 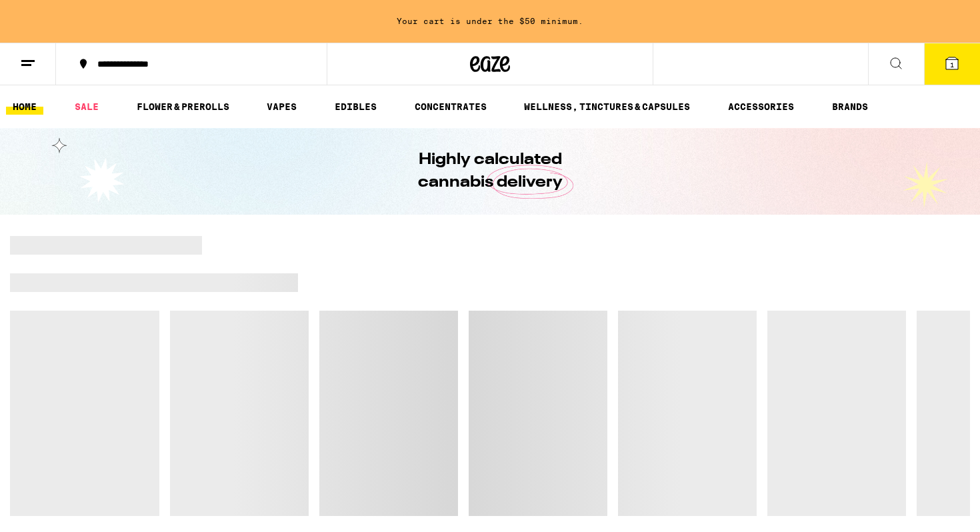 What do you see at coordinates (761, 107) in the screenshot?
I see `a: ACCESSORIES` at bounding box center [761, 107].